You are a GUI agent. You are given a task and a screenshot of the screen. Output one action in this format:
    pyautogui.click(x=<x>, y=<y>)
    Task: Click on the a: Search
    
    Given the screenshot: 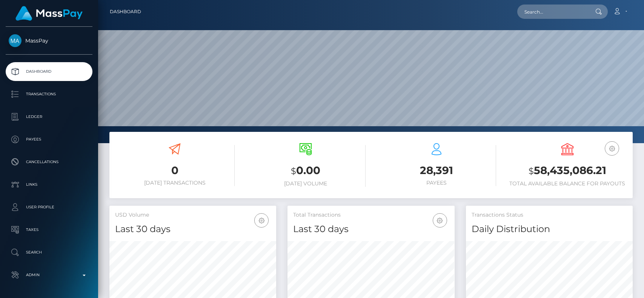 What is the action you would take?
    pyautogui.click(x=49, y=252)
    